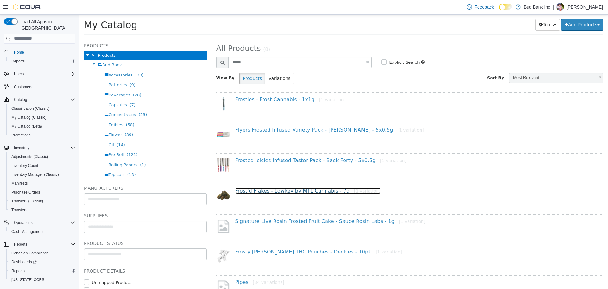 Image resolution: width=608 pixels, height=289 pixels. What do you see at coordinates (43, 100) in the screenshot?
I see `span: Concentrates` at bounding box center [43, 100].